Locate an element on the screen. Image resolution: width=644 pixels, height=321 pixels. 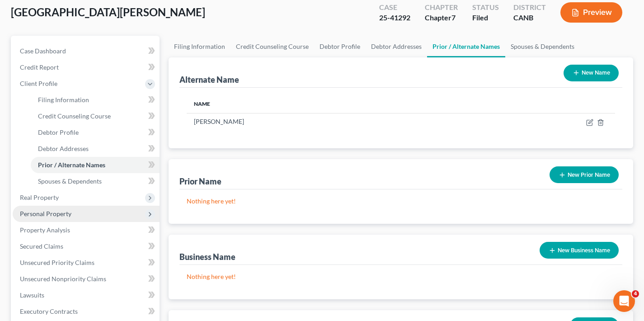
span: Spouses & Dependents is located at coordinates (69, 181).